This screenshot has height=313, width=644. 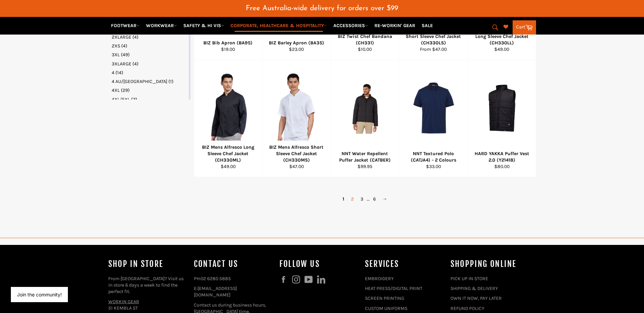 What do you see at coordinates (123, 302) in the screenshot?
I see `a: WORKIN GEAR` at bounding box center [123, 302].